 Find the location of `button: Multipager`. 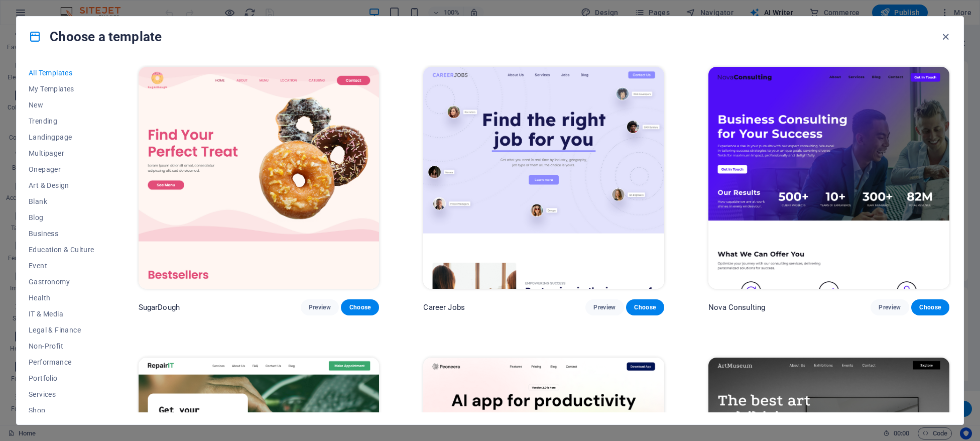

button: Multipager is located at coordinates (61, 153).